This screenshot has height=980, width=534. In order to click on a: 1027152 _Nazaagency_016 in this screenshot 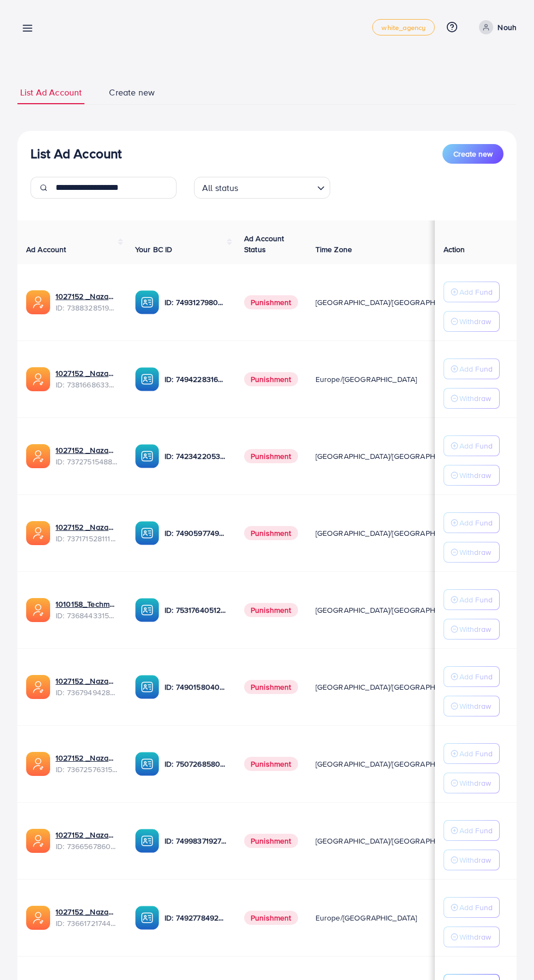, I will do `click(86, 758)`.